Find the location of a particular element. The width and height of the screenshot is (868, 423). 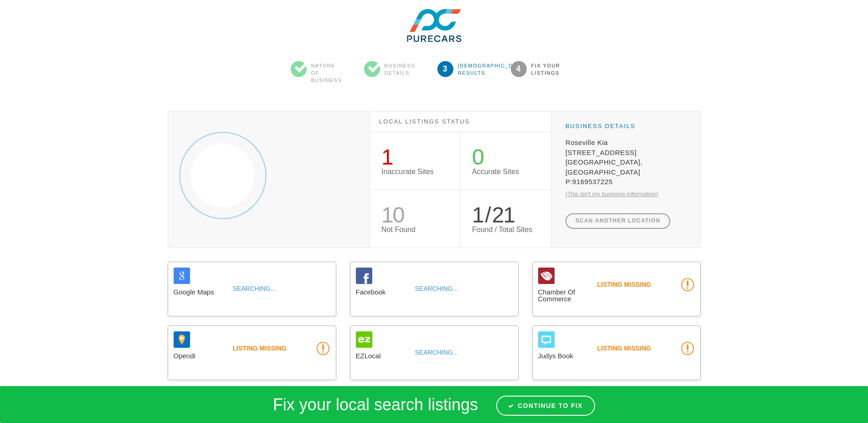

p: Not Found is located at coordinates (415, 230).